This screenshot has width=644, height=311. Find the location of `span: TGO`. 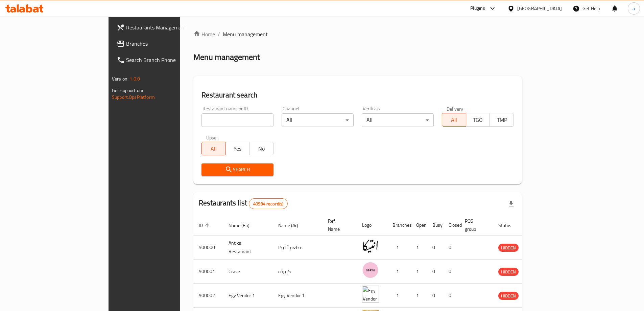

span: TGO is located at coordinates (478, 120).